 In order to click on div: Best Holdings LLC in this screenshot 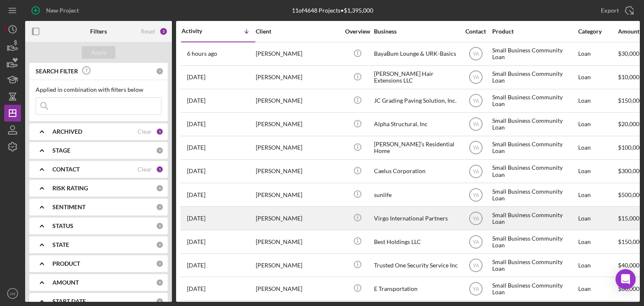, I will do `click(415, 242)`.